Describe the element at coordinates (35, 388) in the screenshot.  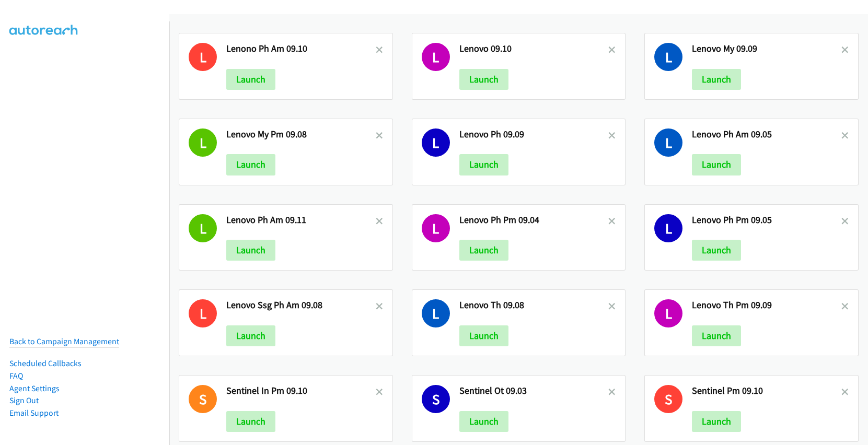
I see `a: Agent Settings` at that location.